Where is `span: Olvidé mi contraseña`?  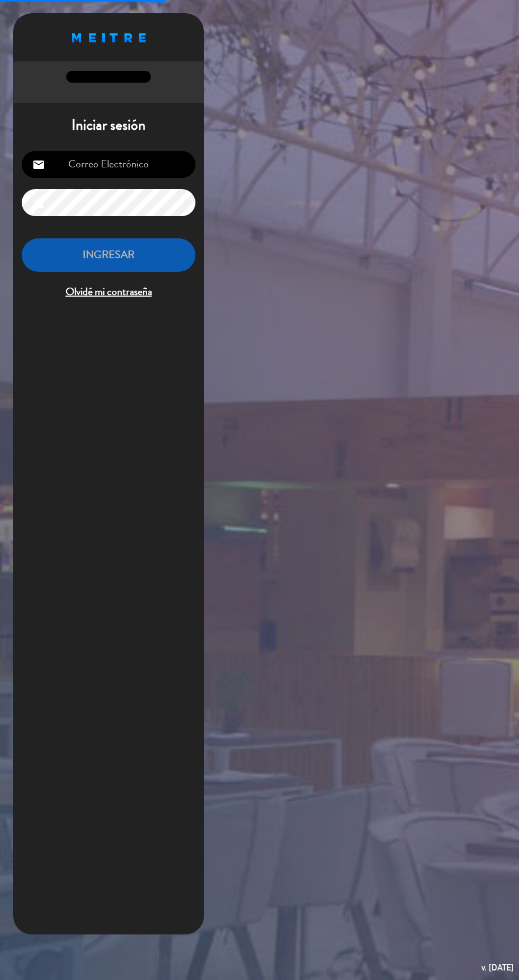
span: Olvidé mi contraseña is located at coordinates (108, 292).